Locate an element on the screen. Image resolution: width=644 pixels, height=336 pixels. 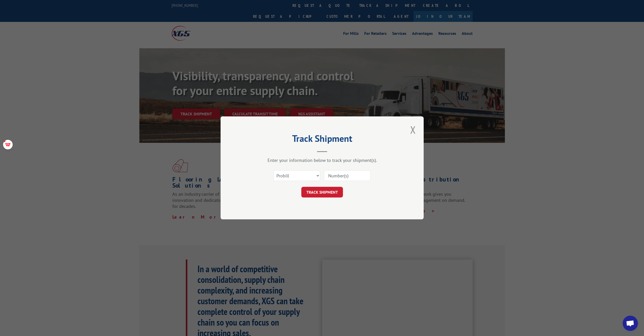
h2: Track Shipment is located at coordinates (322, 140).